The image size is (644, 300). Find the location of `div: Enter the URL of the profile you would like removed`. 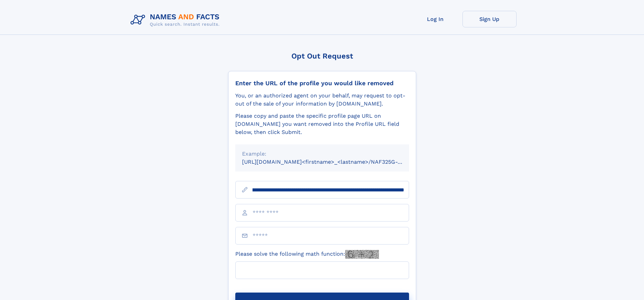

div: Enter the URL of the profile you would like removed is located at coordinates (322, 83).